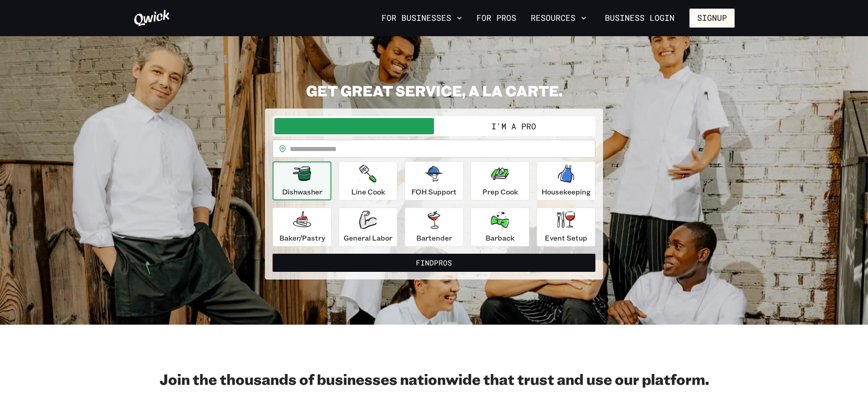 The image size is (868, 412). I want to click on p: Bartender, so click(434, 238).